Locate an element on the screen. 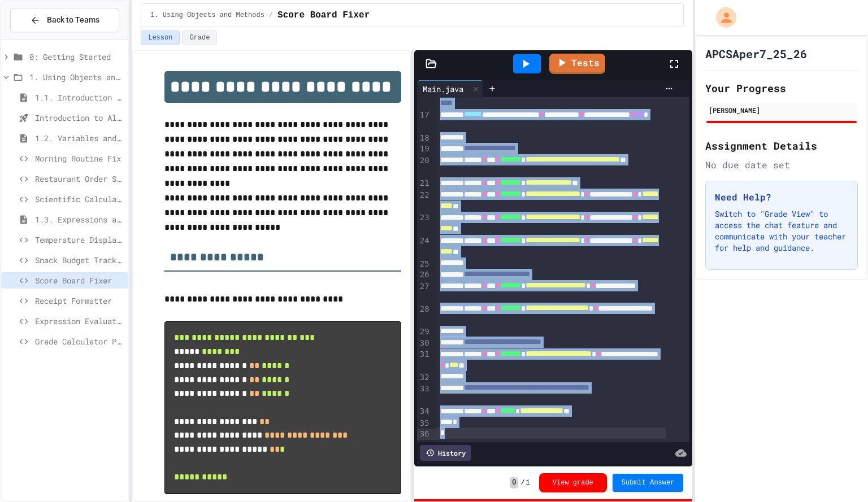 Image resolution: width=868 pixels, height=502 pixels. div: My Account is located at coordinates (722, 17).